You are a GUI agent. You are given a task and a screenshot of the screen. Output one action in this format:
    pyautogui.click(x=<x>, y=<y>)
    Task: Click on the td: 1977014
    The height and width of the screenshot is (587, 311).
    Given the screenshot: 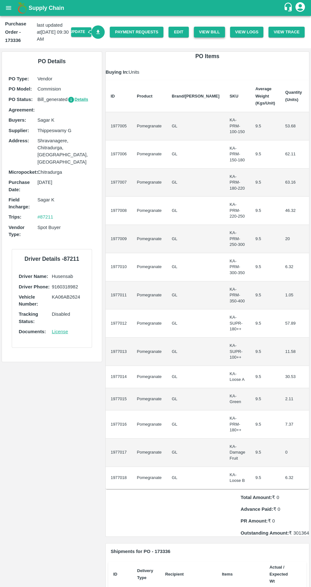 What is the action you would take?
    pyautogui.click(x=119, y=377)
    